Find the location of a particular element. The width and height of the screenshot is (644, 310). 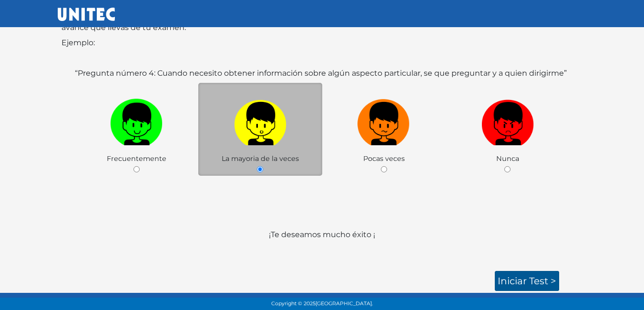

p: ¡Te deseamos mucho éxito ¡ is located at coordinates (322, 246).